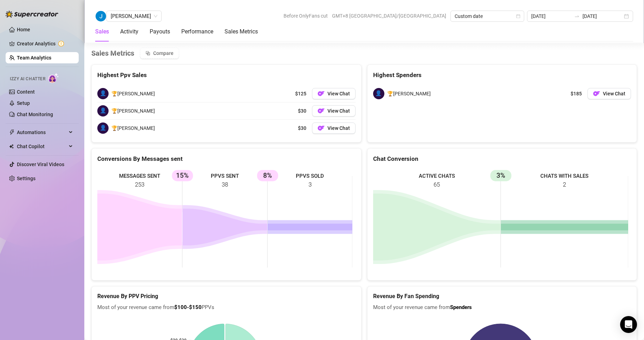  Describe the element at coordinates (301, 93) in the screenshot. I see `span: $125` at that location.